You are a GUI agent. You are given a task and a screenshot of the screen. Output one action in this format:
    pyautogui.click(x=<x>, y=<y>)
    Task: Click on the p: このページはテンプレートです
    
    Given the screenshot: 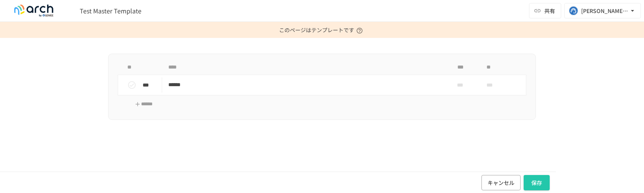 What is the action you would take?
    pyautogui.click(x=322, y=30)
    